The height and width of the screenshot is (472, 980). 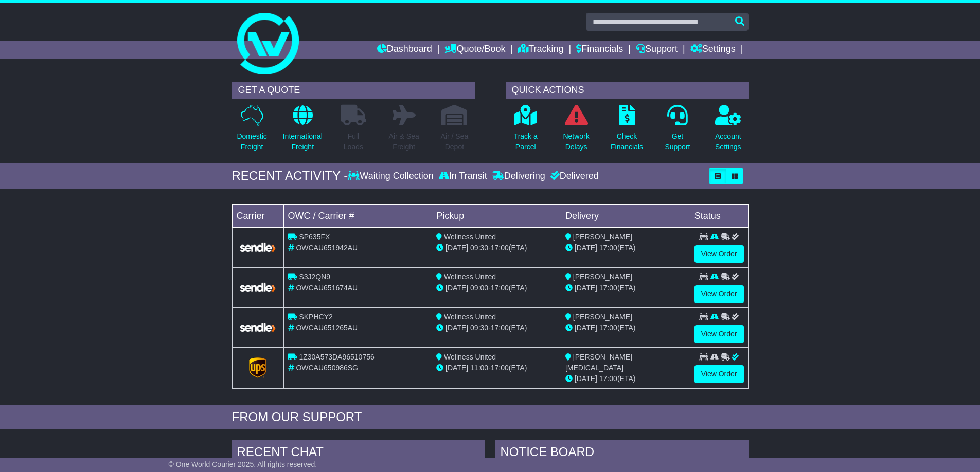 I want to click on span: SKPHCY2, so click(x=315, y=317).